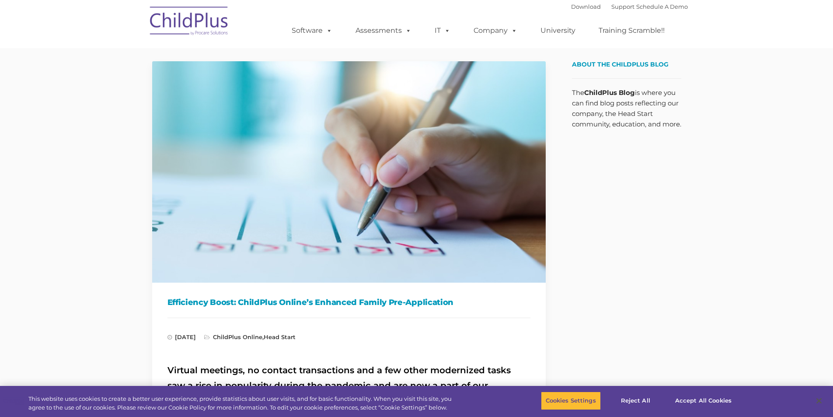 This screenshot has width=833, height=417. Describe the element at coordinates (558, 31) in the screenshot. I see `a: University` at that location.